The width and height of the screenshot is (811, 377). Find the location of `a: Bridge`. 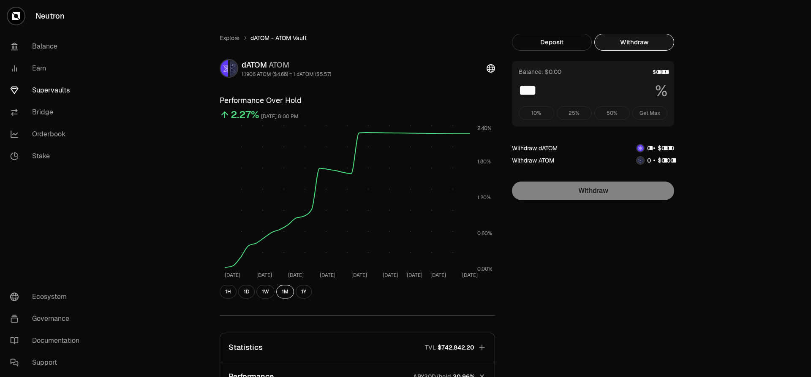

a: Bridge is located at coordinates (47, 112).